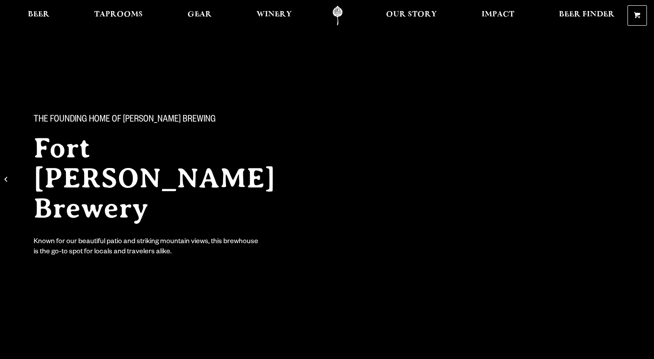  Describe the element at coordinates (587, 15) in the screenshot. I see `a: Beer Finder` at that location.